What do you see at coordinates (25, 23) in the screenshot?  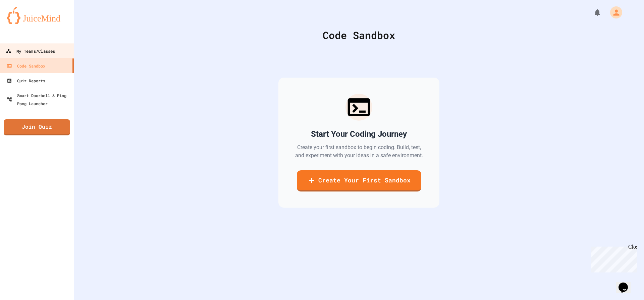 I see `div: Chat with us now!Close` at bounding box center [25, 23].